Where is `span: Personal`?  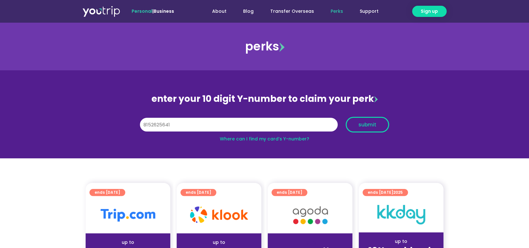 span: Personal is located at coordinates (142, 11).